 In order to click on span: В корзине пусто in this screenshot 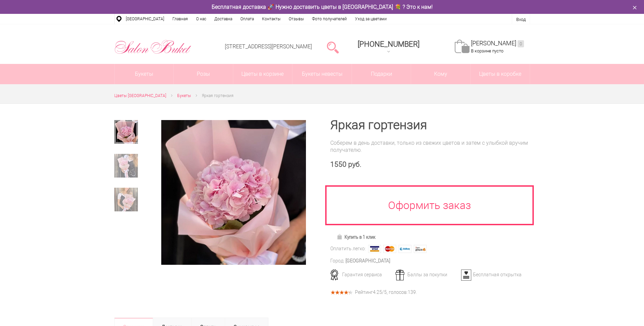, I will do `click(487, 51)`.